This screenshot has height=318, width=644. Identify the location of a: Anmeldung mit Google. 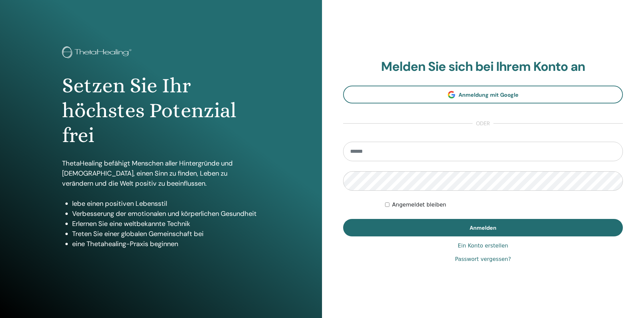
(483, 95).